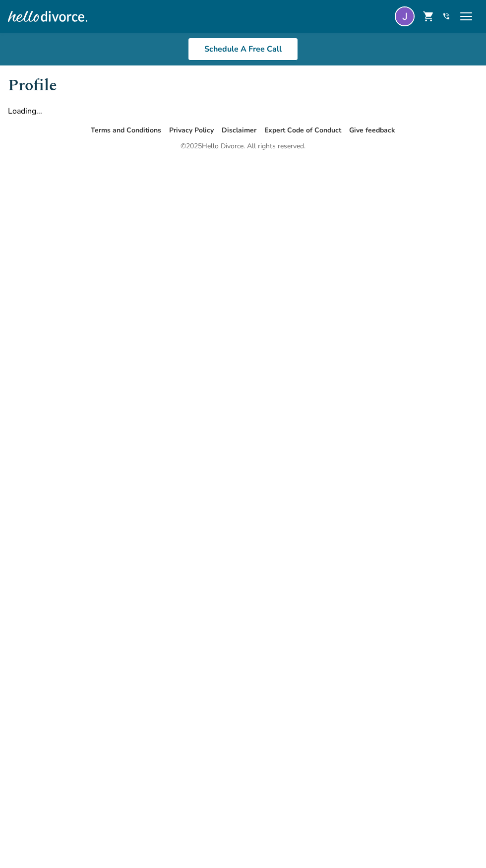  I want to click on a: Expert Code of Conduct, so click(302, 130).